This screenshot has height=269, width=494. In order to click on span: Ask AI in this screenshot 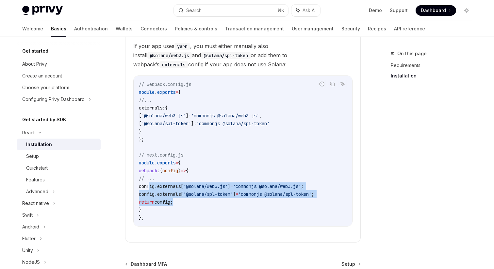, I will do `click(309, 10)`.